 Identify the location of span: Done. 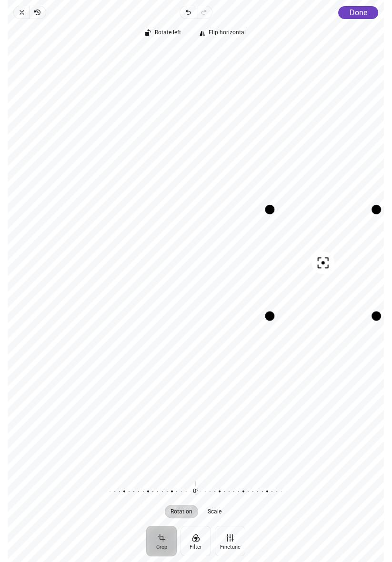
(358, 12).